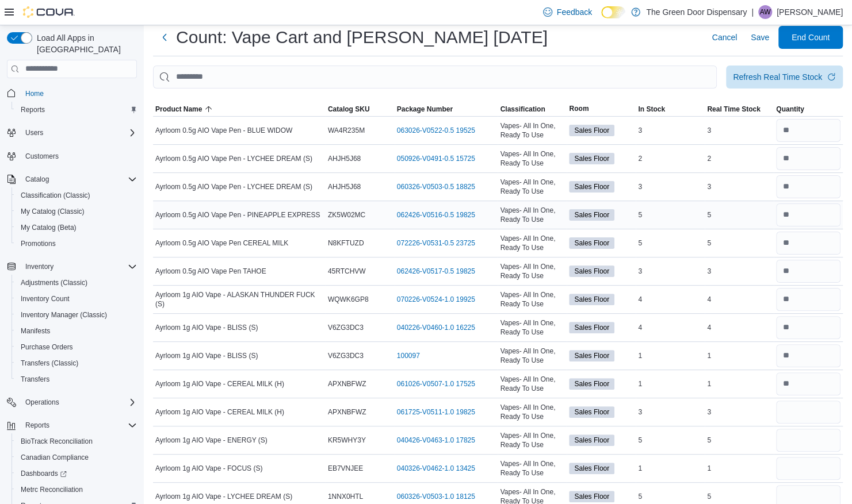 Image resolution: width=852 pixels, height=504 pixels. Describe the element at coordinates (601, 19) in the screenshot. I see `span: Dark Mode` at that location.